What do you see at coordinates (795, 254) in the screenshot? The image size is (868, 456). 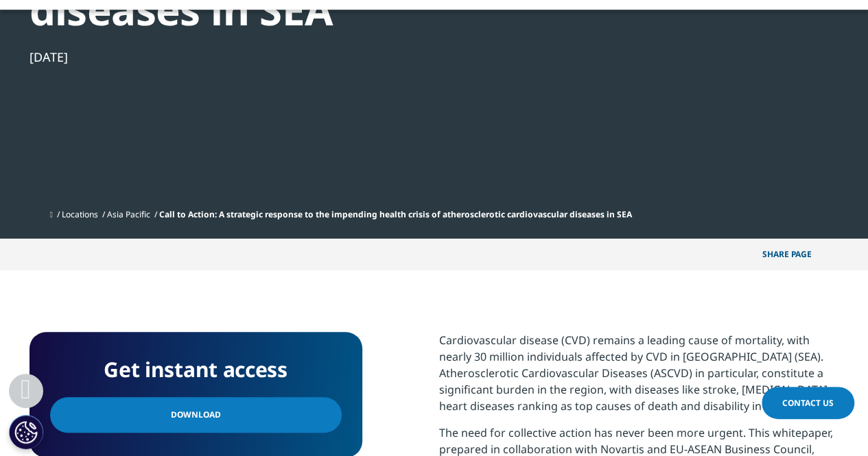 I see `button: Share PAGEShare PAGE` at bounding box center [795, 254].